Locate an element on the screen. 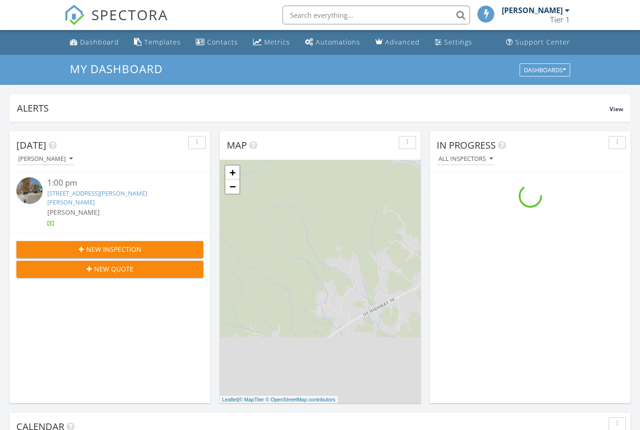 Image resolution: width=640 pixels, height=430 pixels. a: Templates is located at coordinates (158, 42).